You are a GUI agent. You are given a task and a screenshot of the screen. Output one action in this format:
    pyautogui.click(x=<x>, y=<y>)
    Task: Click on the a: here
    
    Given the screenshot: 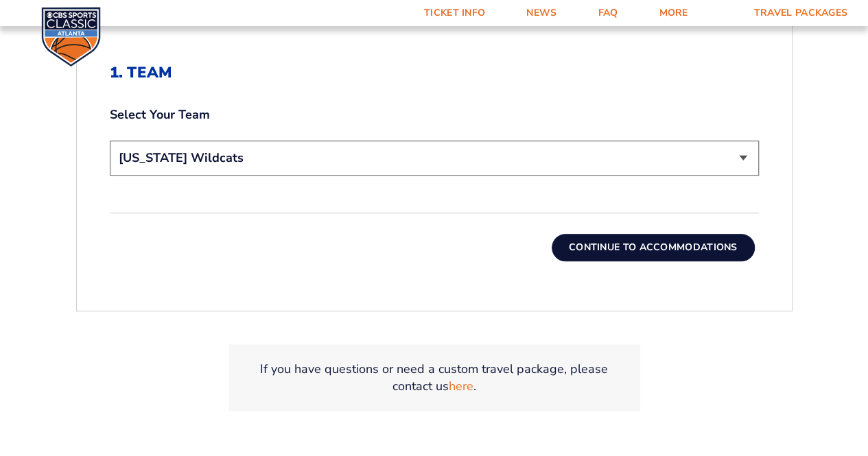 What is the action you would take?
    pyautogui.click(x=461, y=386)
    